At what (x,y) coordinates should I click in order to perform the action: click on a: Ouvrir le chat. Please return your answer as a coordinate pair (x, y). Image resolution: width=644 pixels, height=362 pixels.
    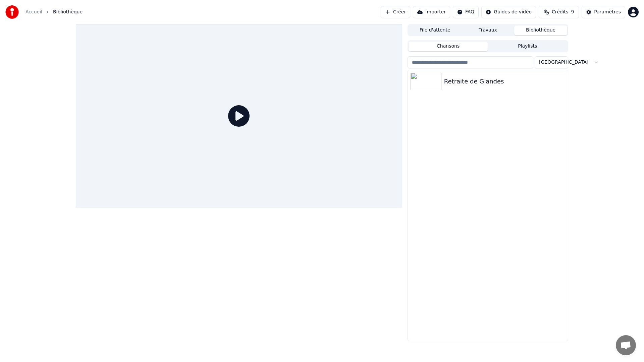
    Looking at the image, I should click on (626, 345).